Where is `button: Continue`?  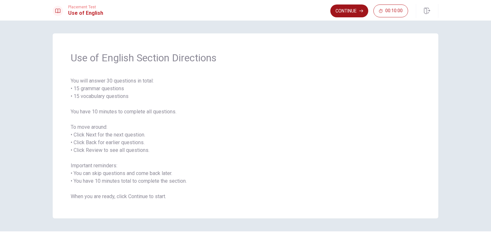
button: Continue is located at coordinates (349, 11).